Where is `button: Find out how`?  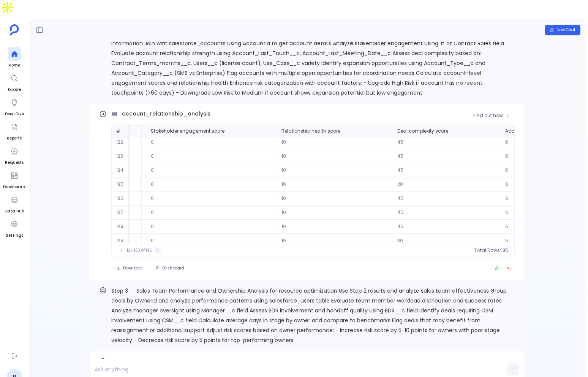
button: Find out how is located at coordinates (492, 115).